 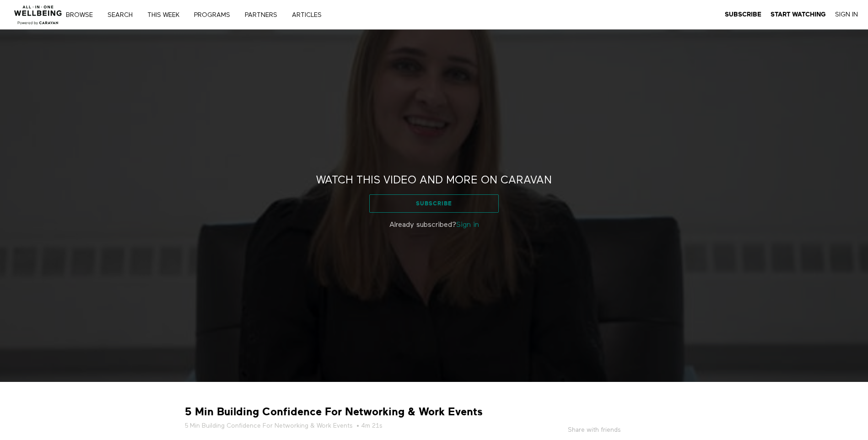 What do you see at coordinates (264, 15) in the screenshot?
I see `a: PARTNERS` at bounding box center [264, 15].